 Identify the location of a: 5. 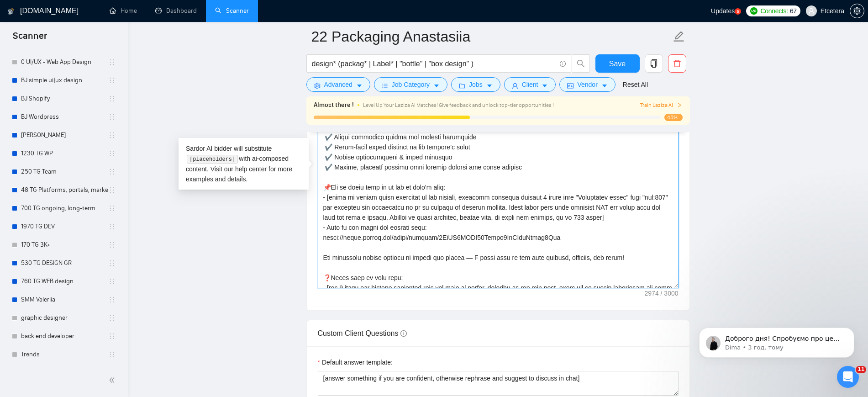
(738, 12).